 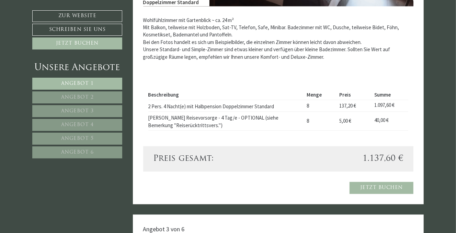 What do you see at coordinates (77, 16) in the screenshot?
I see `a: Zur Website` at bounding box center [77, 16].